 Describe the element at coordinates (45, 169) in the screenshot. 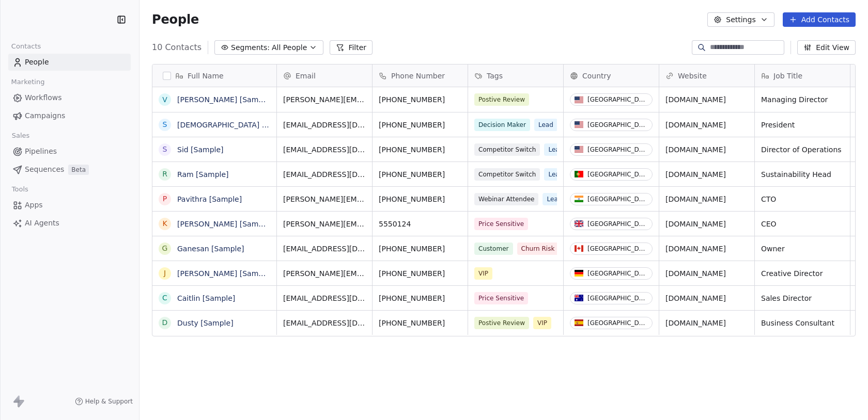

I see `span: Sequences` at that location.